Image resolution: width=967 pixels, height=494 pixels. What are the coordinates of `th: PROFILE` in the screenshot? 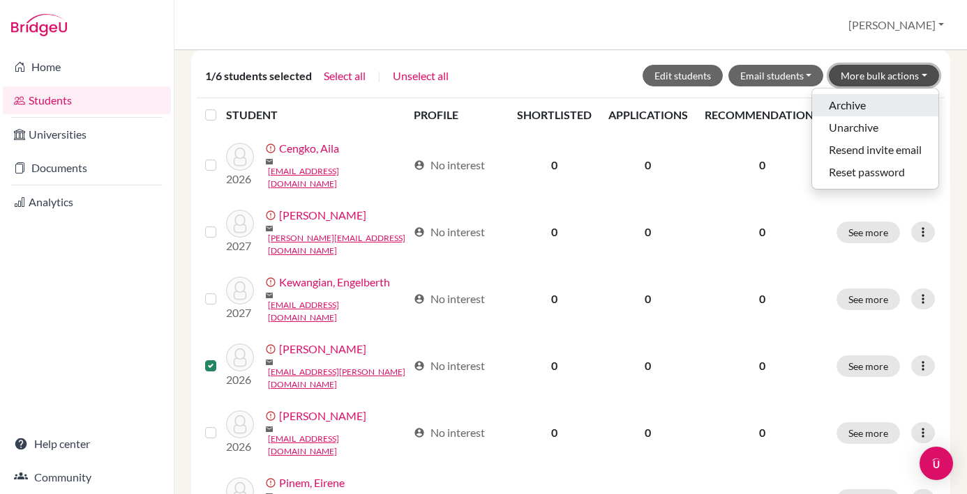 It's located at (457, 115).